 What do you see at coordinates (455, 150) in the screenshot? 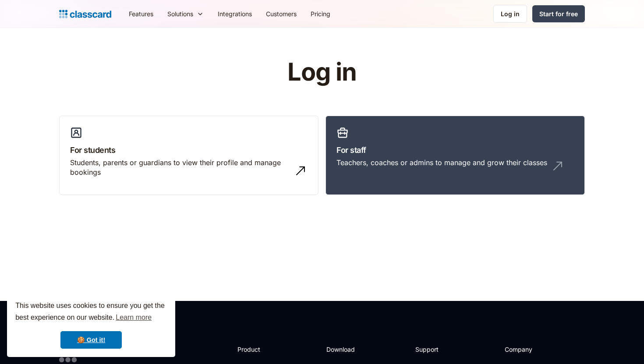
I see `h3: For staff` at bounding box center [455, 150].